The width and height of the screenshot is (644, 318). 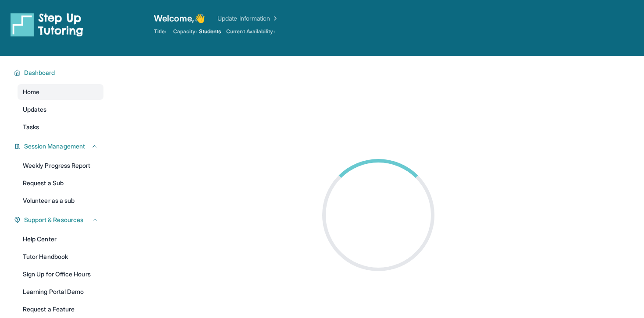 I want to click on a: Request a Feature, so click(x=60, y=309).